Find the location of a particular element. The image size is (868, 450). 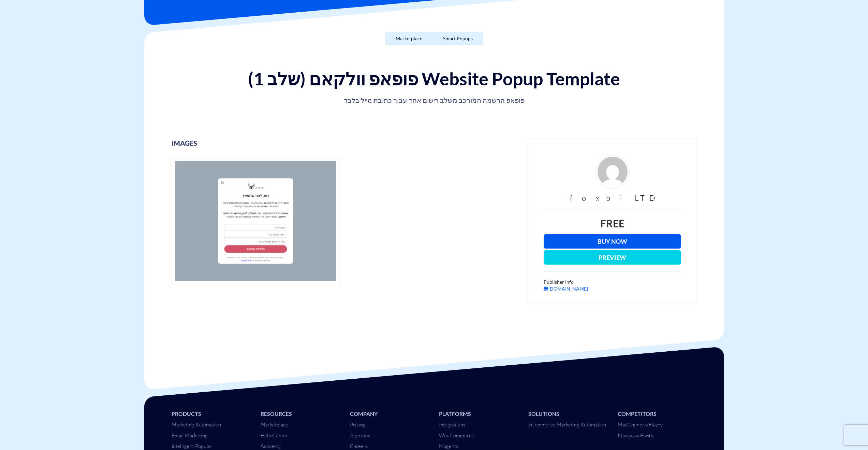

a: Help Center is located at coordinates (274, 435).